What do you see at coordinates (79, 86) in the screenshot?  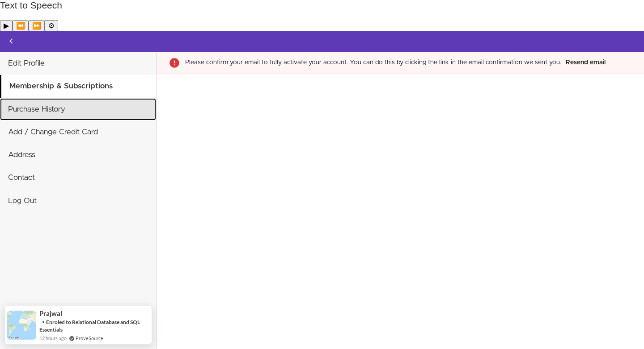 I see `a: Membership & Subscriptions` at bounding box center [79, 86].